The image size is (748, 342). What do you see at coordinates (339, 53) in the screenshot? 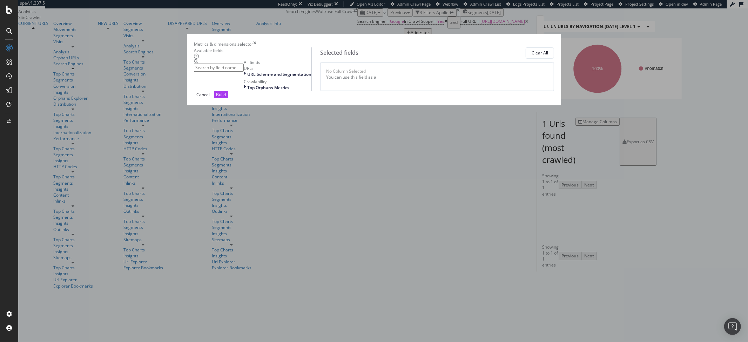
I see `div: Selected fields` at bounding box center [339, 53].